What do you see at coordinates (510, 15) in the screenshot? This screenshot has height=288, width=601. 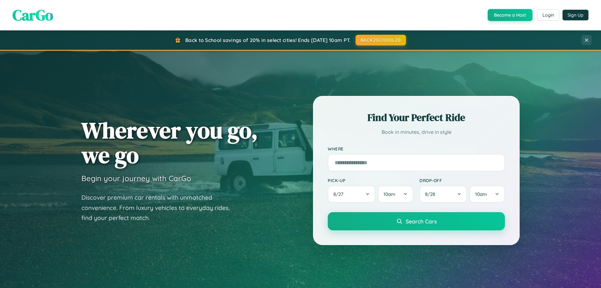 I see `button: Become a Host` at bounding box center [510, 15].